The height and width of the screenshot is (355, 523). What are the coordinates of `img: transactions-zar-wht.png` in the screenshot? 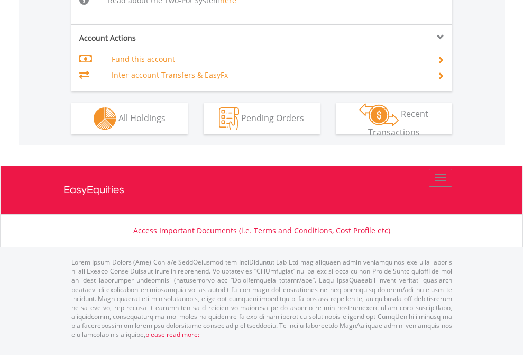 It's located at (379, 115).